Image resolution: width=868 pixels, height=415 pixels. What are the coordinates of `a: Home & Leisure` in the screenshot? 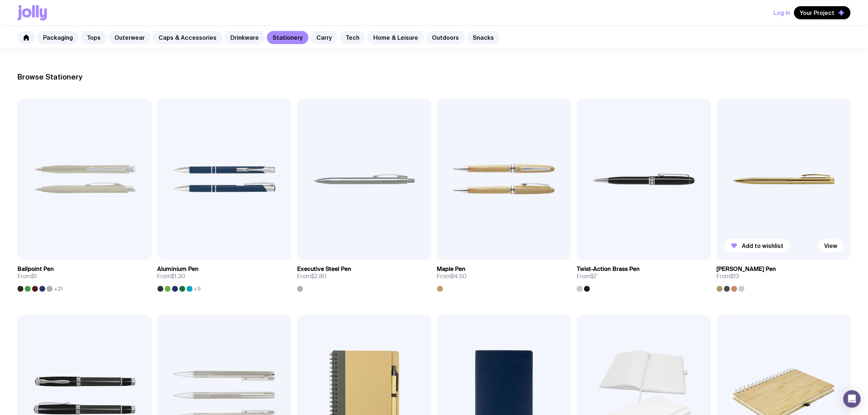 It's located at (396, 37).